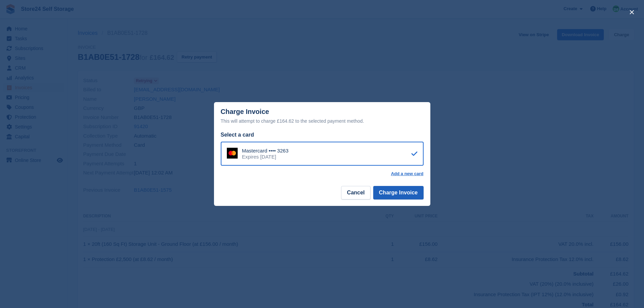 Image resolution: width=644 pixels, height=308 pixels. What do you see at coordinates (322, 116) in the screenshot?
I see `div: Charge Invoice` at bounding box center [322, 116].